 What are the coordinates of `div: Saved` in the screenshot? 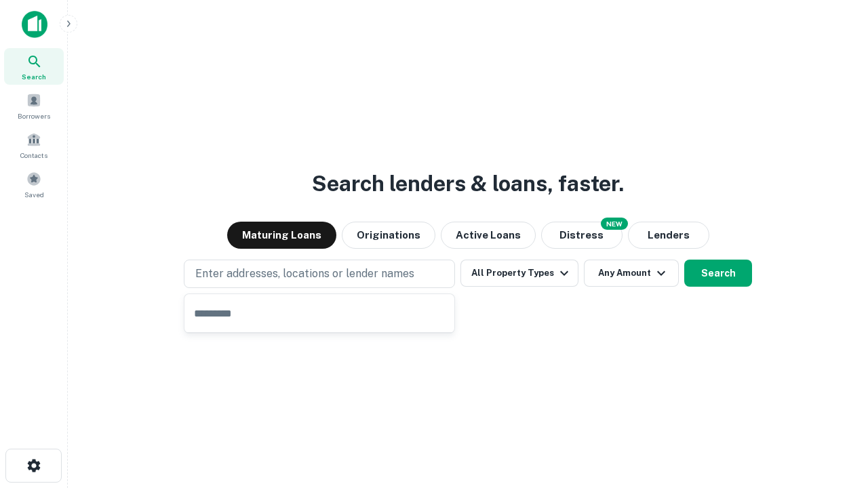 It's located at (34, 184).